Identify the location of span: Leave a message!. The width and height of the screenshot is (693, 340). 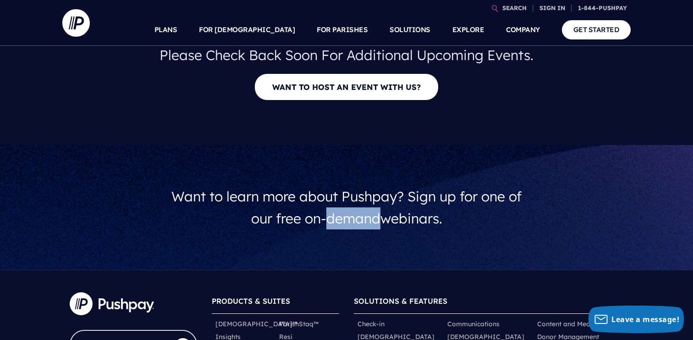
(645, 319).